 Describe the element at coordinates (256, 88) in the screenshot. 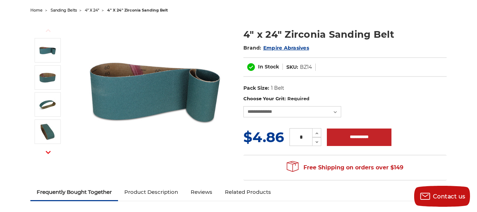

I see `dt: Pack Size:` at that location.